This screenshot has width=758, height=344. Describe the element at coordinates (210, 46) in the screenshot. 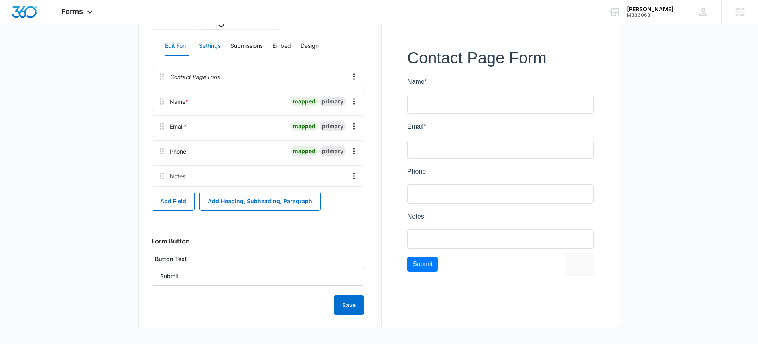

I see `button: Settings` at that location.